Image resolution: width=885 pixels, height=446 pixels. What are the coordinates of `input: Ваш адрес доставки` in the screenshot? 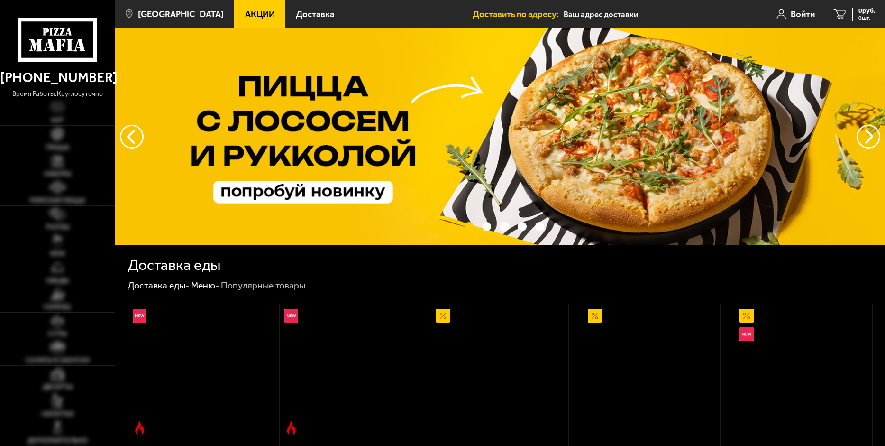 It's located at (652, 14).